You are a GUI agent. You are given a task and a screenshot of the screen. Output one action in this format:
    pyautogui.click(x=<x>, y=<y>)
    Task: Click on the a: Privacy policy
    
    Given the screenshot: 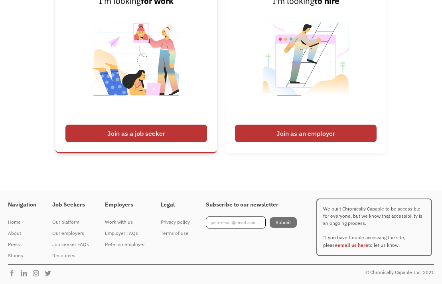 What is the action you would take?
    pyautogui.click(x=175, y=222)
    